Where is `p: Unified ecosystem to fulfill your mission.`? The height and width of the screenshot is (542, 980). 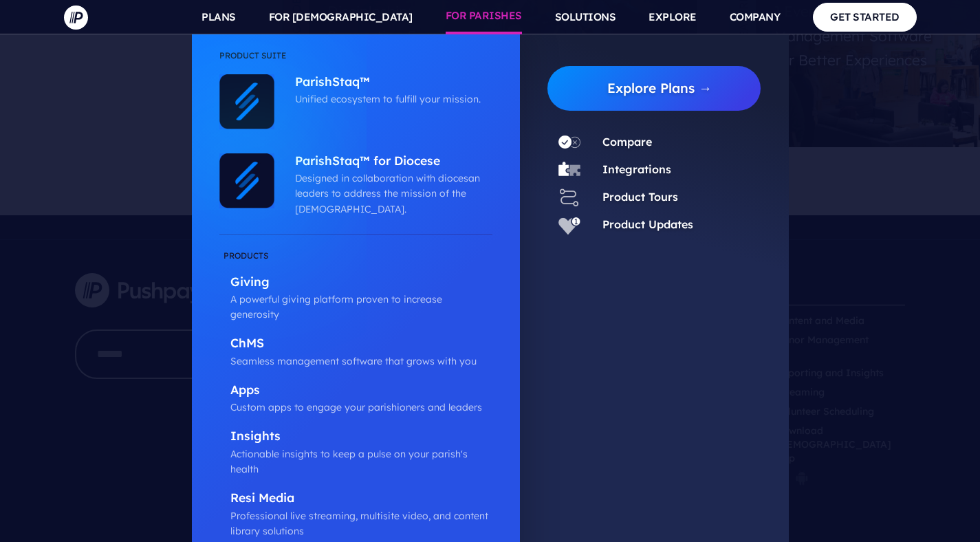
p: Unified ecosystem to fulfill your mission. is located at coordinates (390, 99).